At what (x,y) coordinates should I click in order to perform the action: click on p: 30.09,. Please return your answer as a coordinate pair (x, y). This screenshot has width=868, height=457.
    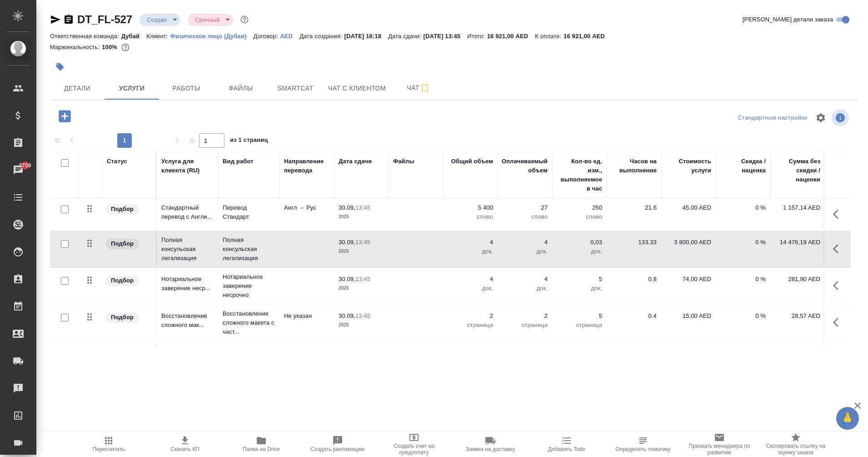
    Looking at the image, I should click on (347, 207).